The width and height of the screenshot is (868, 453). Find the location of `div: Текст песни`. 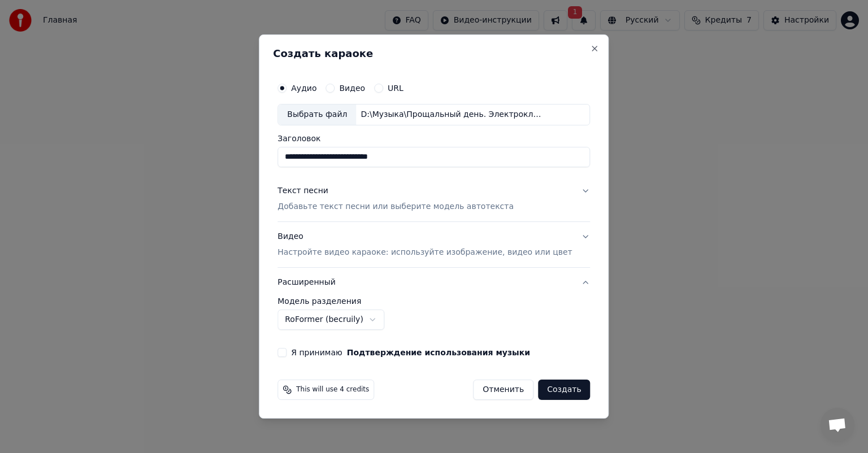

div: Текст песни is located at coordinates (303, 191).